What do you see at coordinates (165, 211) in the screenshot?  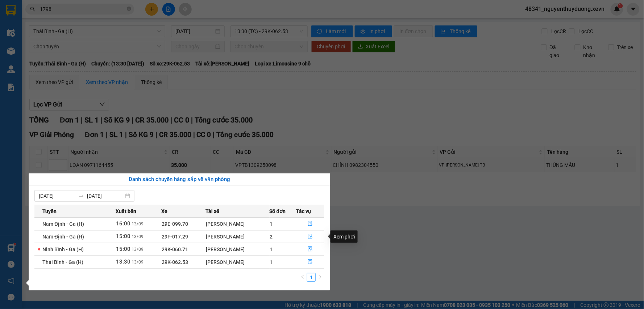 I see `span: Xe` at bounding box center [165, 211].